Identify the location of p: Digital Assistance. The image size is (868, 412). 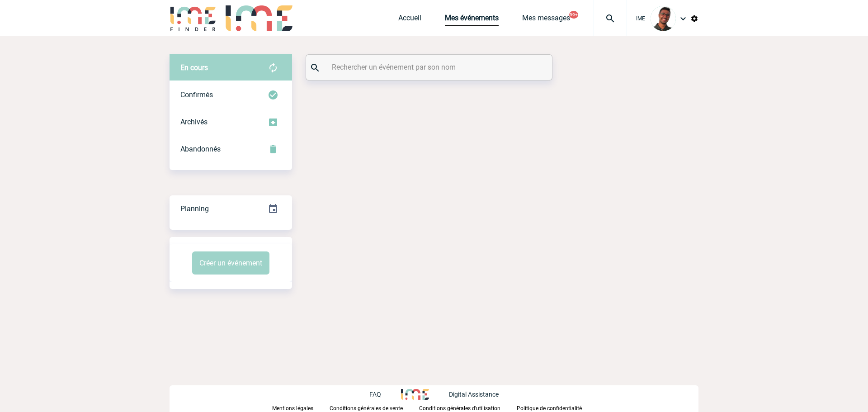
(474, 394).